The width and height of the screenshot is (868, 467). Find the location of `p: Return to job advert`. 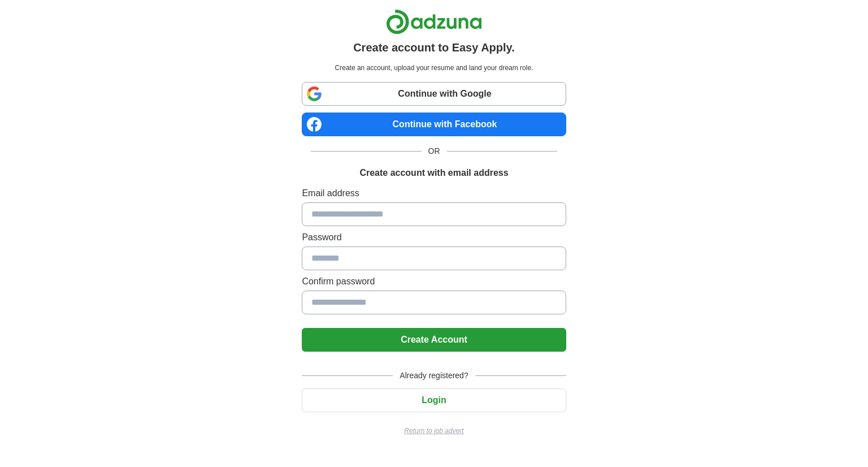

p: Return to job advert is located at coordinates (433, 431).